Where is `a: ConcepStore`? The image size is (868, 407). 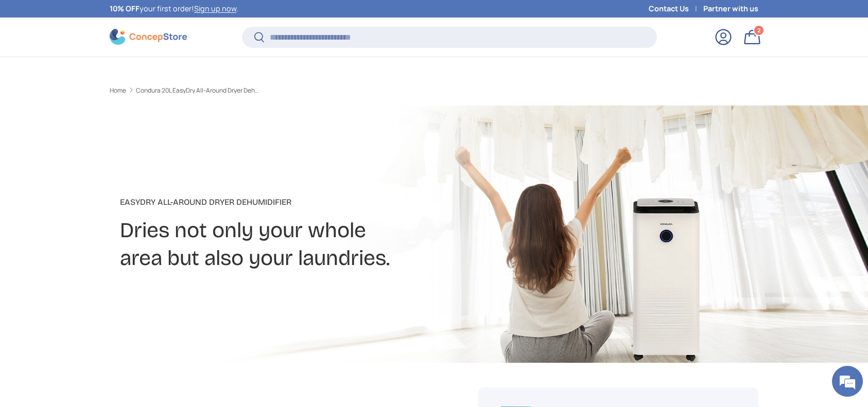
a: ConcepStore is located at coordinates (149, 37).